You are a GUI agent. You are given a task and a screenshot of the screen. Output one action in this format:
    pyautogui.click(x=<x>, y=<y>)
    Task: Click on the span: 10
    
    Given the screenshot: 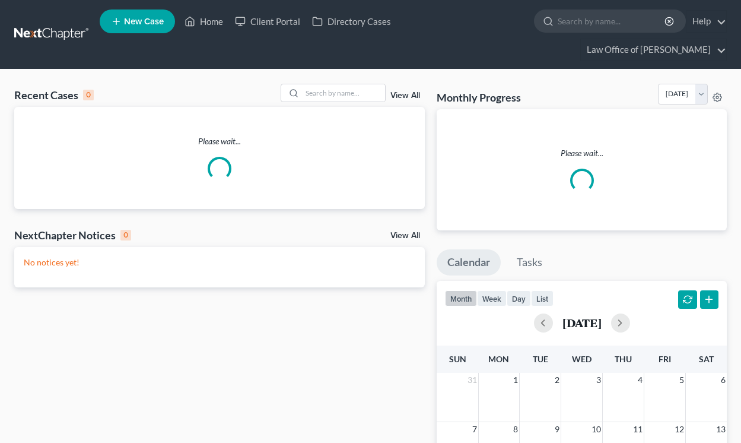 What is the action you would take?
    pyautogui.click(x=597, y=429)
    